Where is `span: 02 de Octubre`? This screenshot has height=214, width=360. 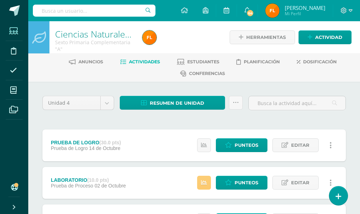 span: 02 de Octubre is located at coordinates (110, 185).